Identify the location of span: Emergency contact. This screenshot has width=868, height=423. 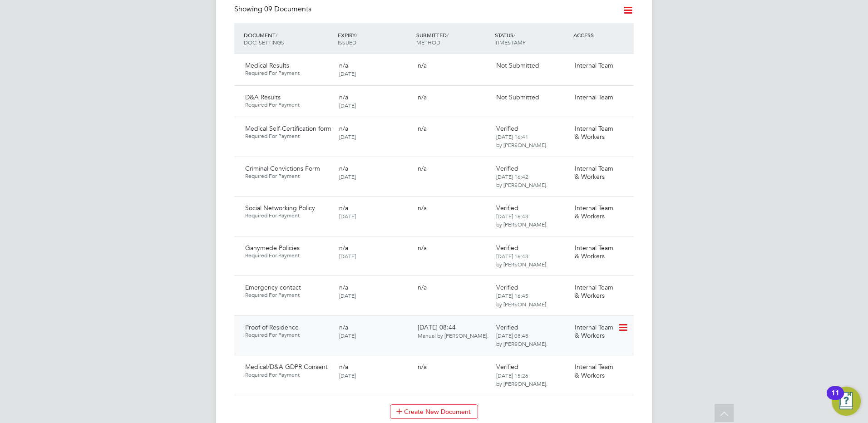
(273, 287).